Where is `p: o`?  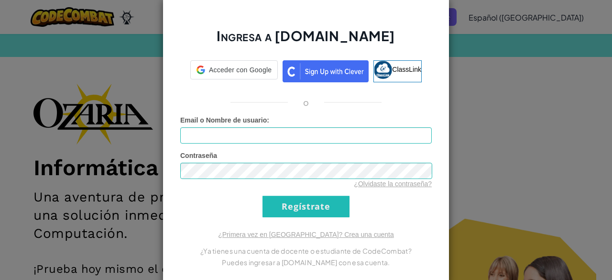
p: o is located at coordinates (306, 102).